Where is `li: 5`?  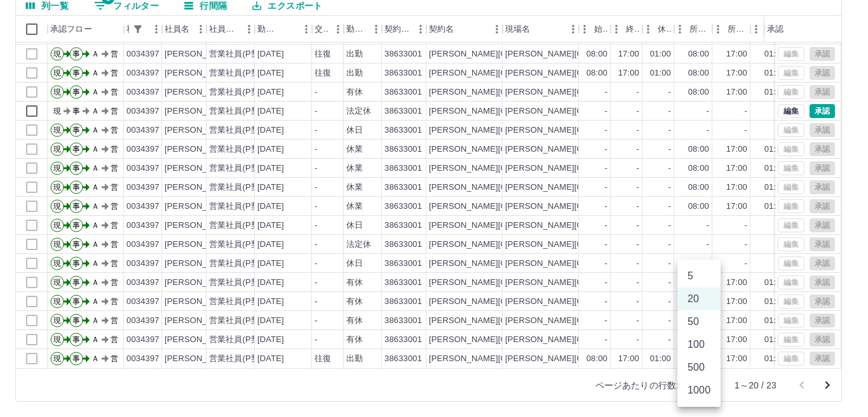 li: 5 is located at coordinates (699, 276).